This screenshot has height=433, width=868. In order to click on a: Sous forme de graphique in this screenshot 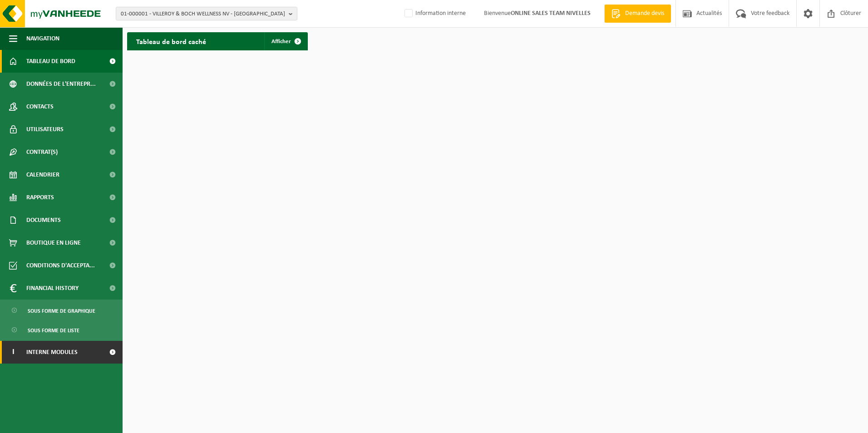, I will do `click(61, 311)`.